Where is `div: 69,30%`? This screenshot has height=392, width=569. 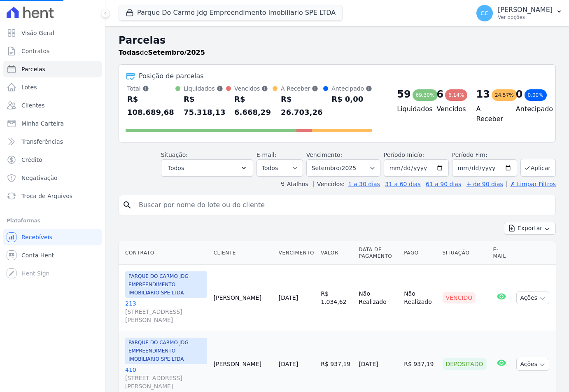
div: 69,30% is located at coordinates (425, 95).